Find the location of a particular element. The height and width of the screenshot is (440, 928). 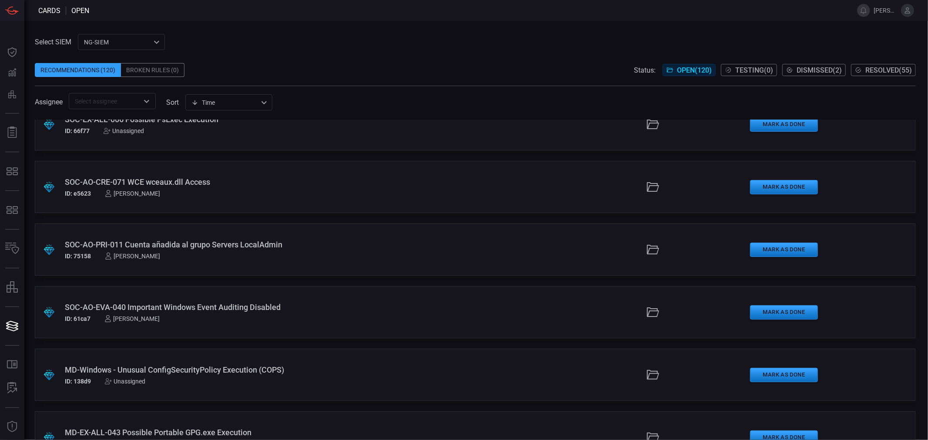

button: Detections is located at coordinates (12, 73).